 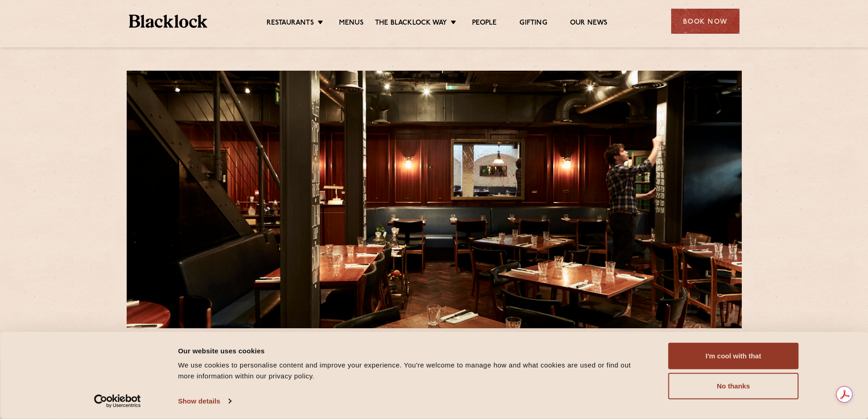 What do you see at coordinates (291, 24) in the screenshot?
I see `a: Restaurants` at bounding box center [291, 24].